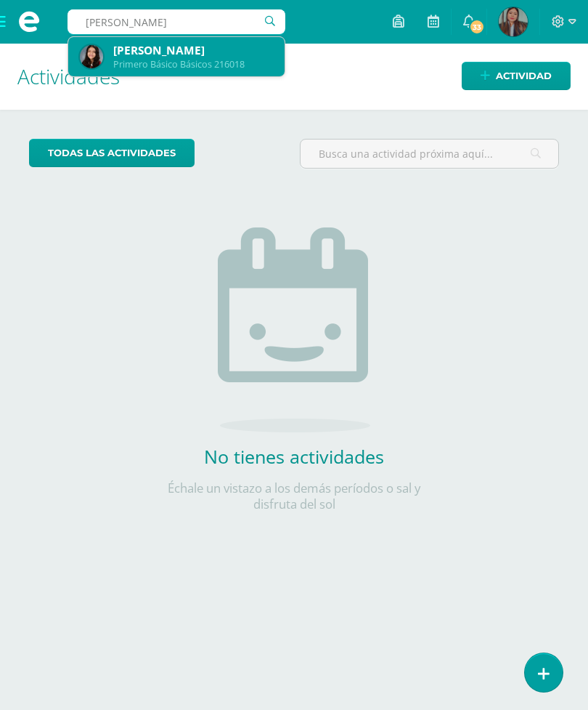  I want to click on div: Primero Básico Básicos 216018, so click(193, 64).